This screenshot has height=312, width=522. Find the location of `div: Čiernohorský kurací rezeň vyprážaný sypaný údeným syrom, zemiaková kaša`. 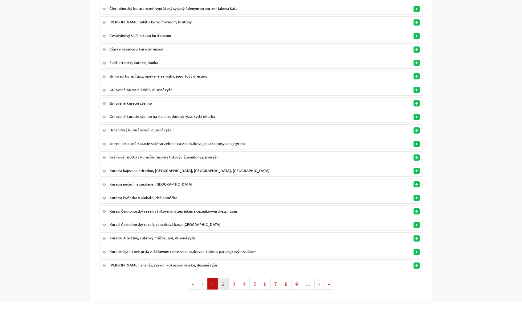

div: Čiernohorský kurací rezeň vyprážaný sypaný údeným syrom, zemiaková kaša is located at coordinates (236, 9).